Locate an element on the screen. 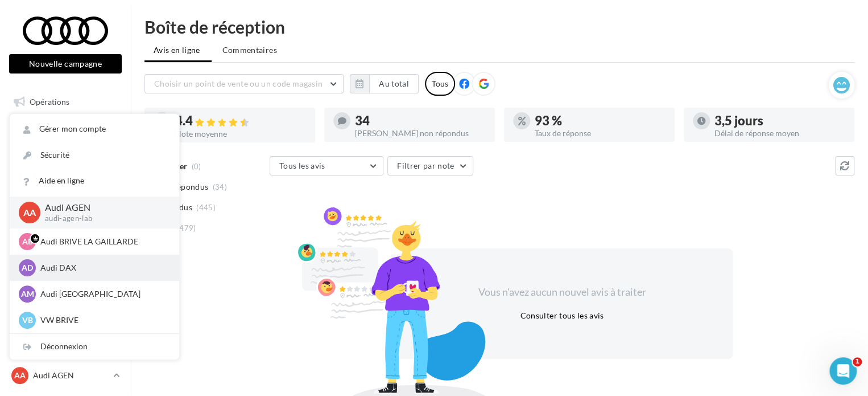 The image size is (868, 396). a: Aide en ligne is located at coordinates (94, 180).